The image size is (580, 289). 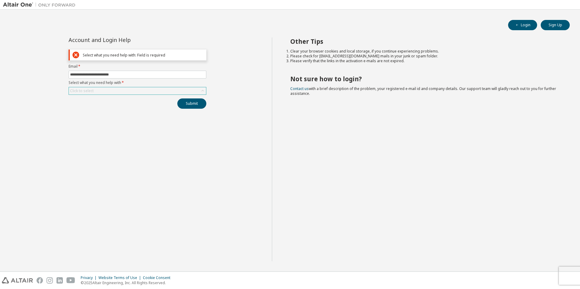 I want to click on label: Select what you need help with, so click(x=137, y=83).